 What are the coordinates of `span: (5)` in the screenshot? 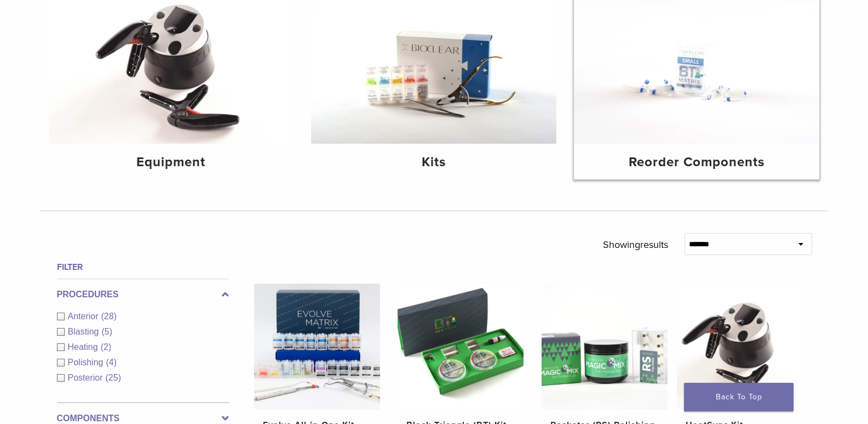 It's located at (107, 331).